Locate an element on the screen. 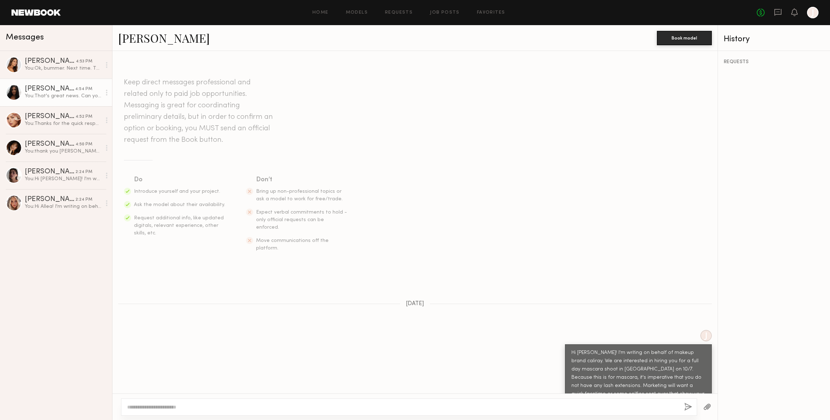  span: Ask the model about their availability. is located at coordinates (180, 205).